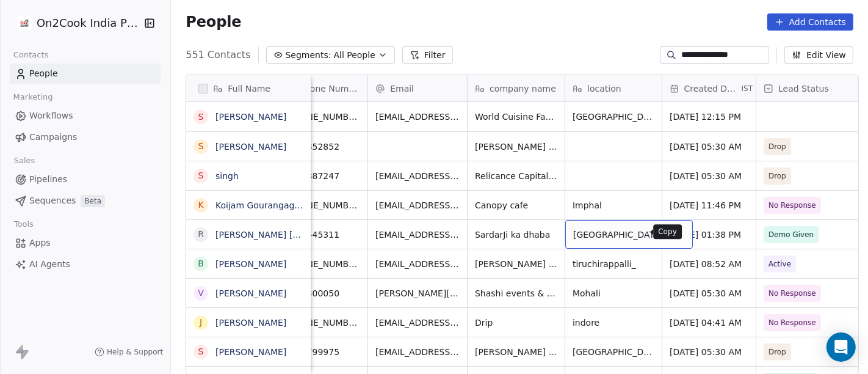  What do you see at coordinates (604, 88) in the screenshot?
I see `span: location` at bounding box center [604, 88].